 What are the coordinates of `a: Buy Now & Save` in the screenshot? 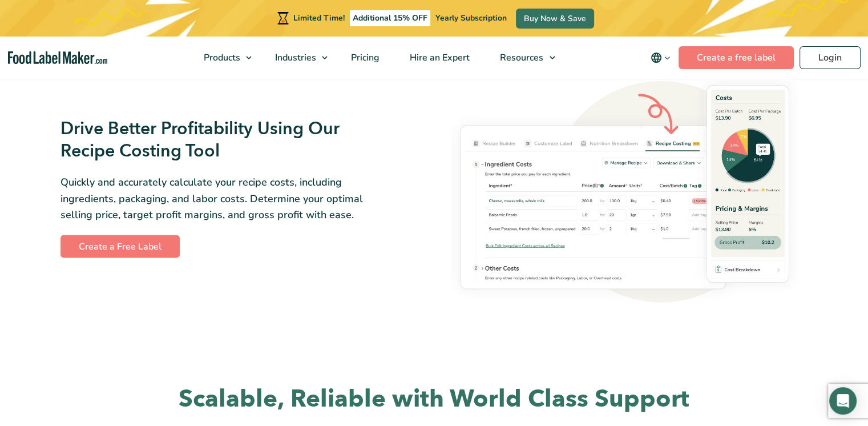 It's located at (555, 18).